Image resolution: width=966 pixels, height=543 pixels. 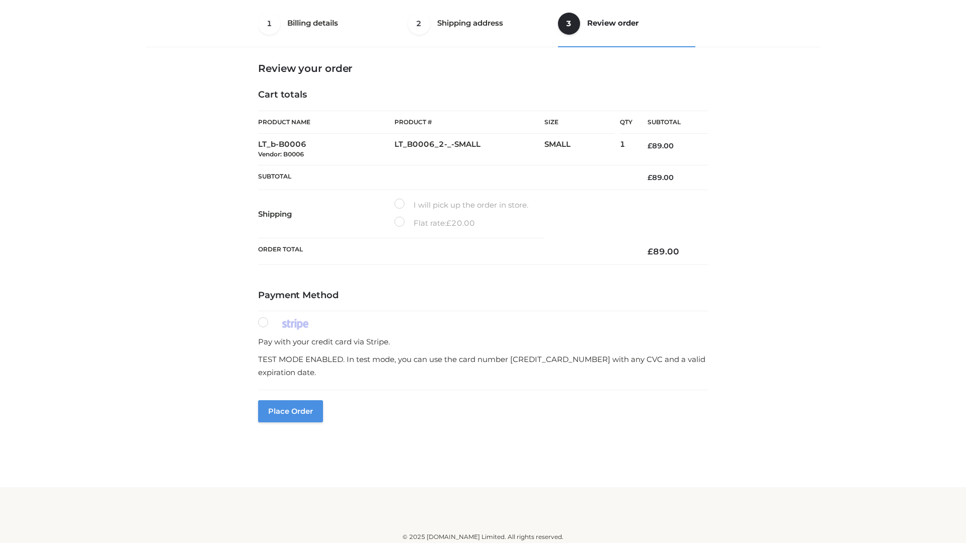 What do you see at coordinates (483, 68) in the screenshot?
I see `h3: Review your order` at bounding box center [483, 68].